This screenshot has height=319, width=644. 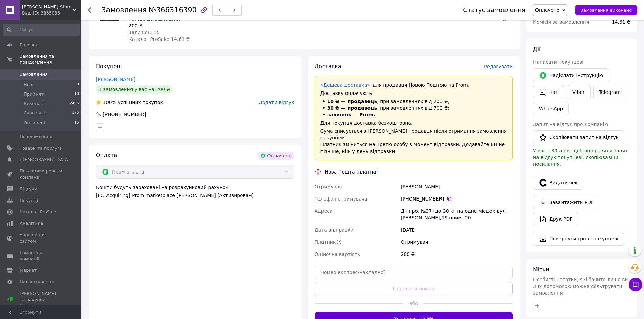 What do you see at coordinates (47, 7) in the screenshot?
I see `span: Lee Store` at bounding box center [47, 7].